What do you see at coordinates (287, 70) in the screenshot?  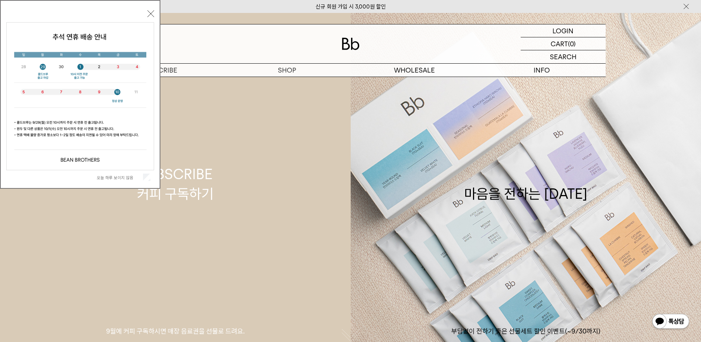 I see `p: SHOP` at bounding box center [287, 70].